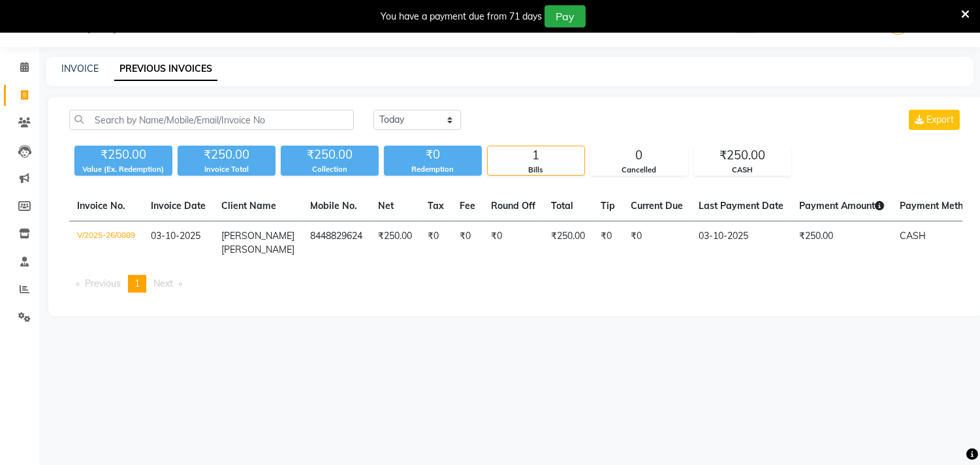 The width and height of the screenshot is (980, 465). Describe the element at coordinates (514, 206) in the screenshot. I see `span: Round Off` at that location.